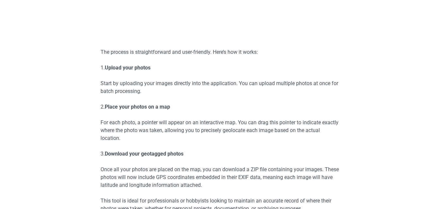 The image size is (441, 209). I want to click on p: 1., so click(221, 68).